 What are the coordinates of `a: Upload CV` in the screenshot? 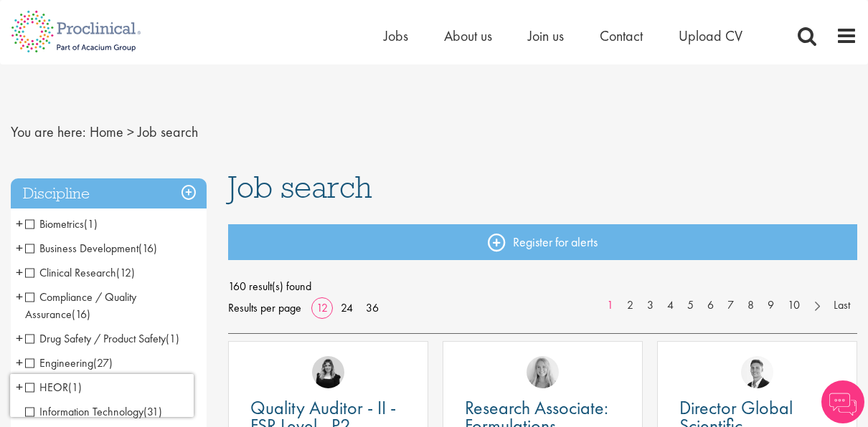 It's located at (710, 36).